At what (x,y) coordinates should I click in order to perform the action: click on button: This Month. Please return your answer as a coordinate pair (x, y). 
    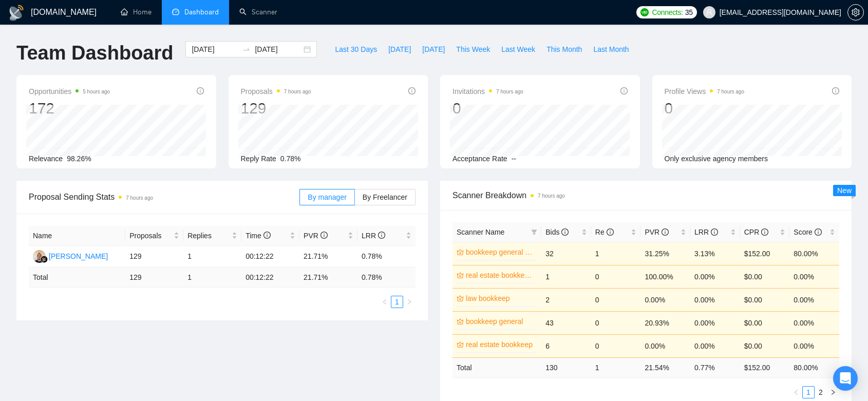
    Looking at the image, I should click on (564, 50).